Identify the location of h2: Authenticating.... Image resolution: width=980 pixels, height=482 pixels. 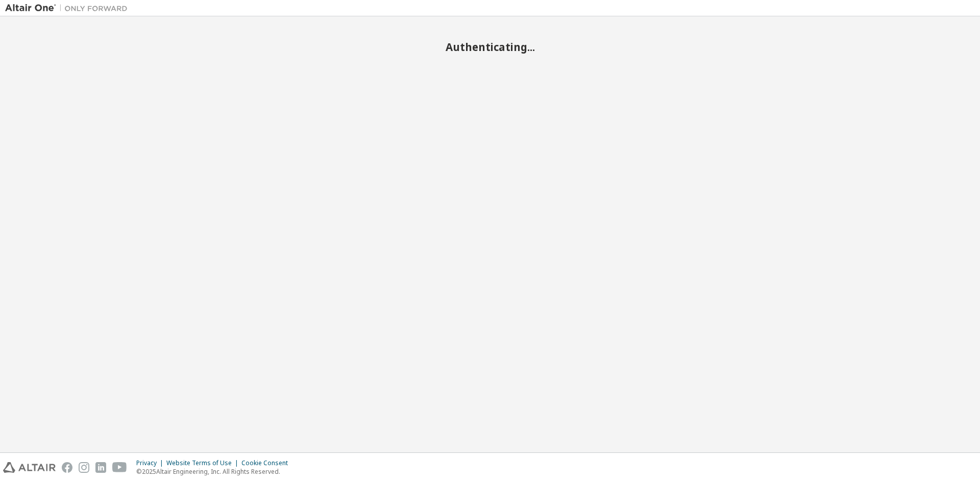
(490, 47).